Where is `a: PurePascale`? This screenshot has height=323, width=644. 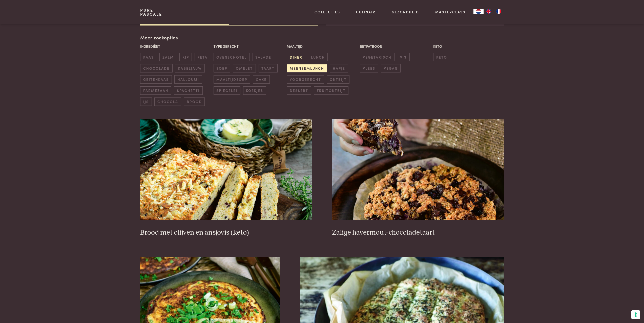 a: PurePascale is located at coordinates (151, 12).